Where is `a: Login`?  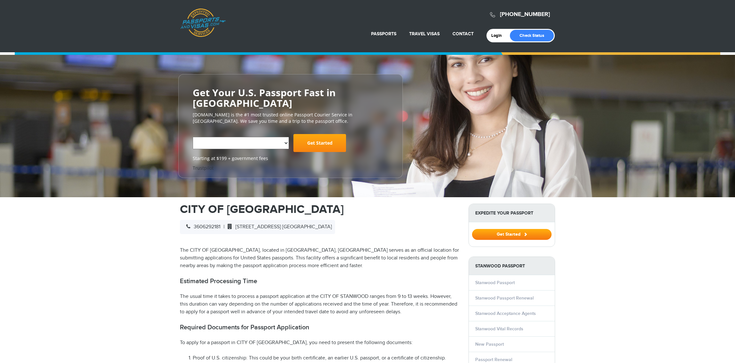 a: Login is located at coordinates (499, 36).